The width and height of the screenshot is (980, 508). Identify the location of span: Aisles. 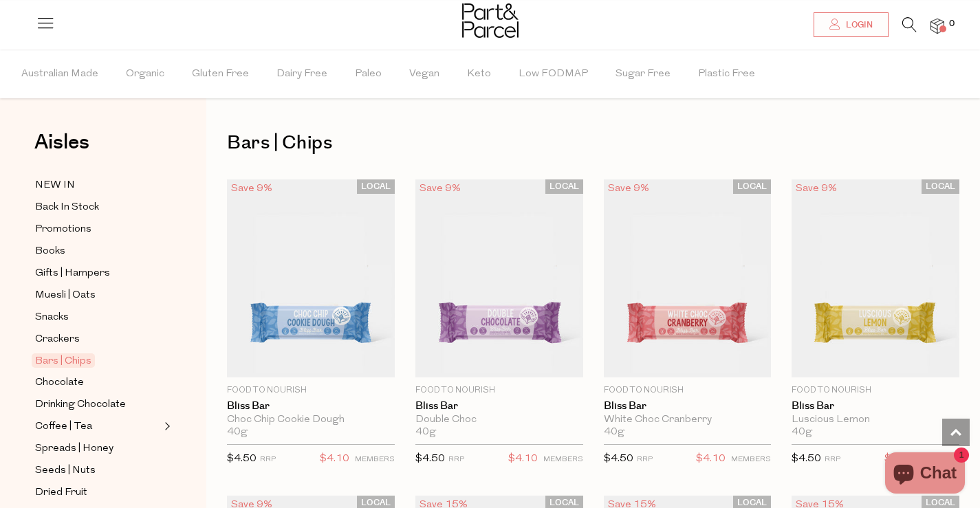
(61, 142).